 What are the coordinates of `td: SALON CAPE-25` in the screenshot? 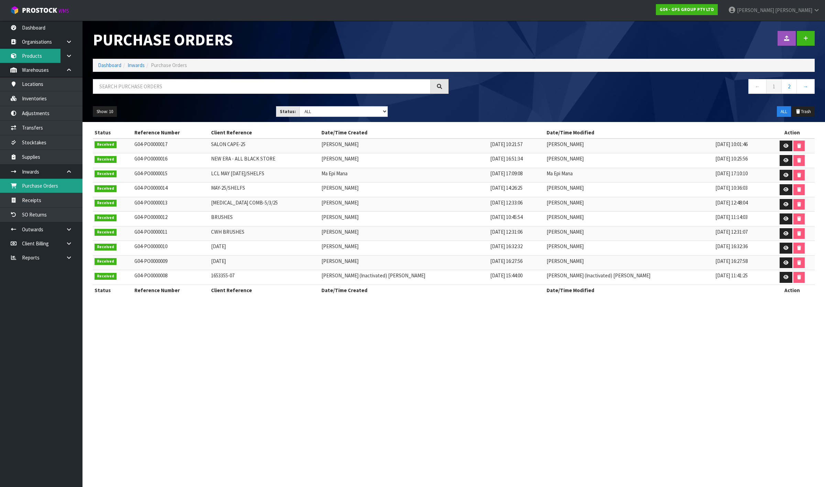 It's located at (264, 146).